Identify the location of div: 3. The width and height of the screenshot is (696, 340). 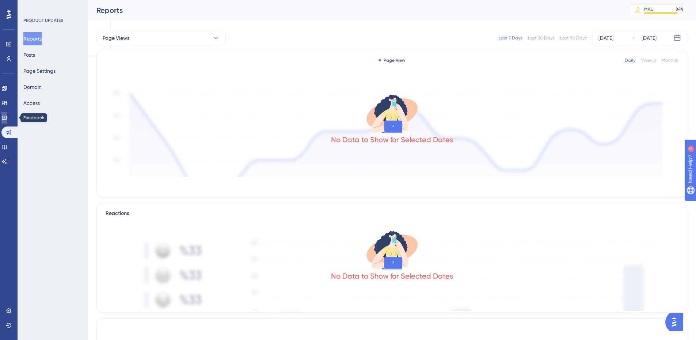
(52, 7).